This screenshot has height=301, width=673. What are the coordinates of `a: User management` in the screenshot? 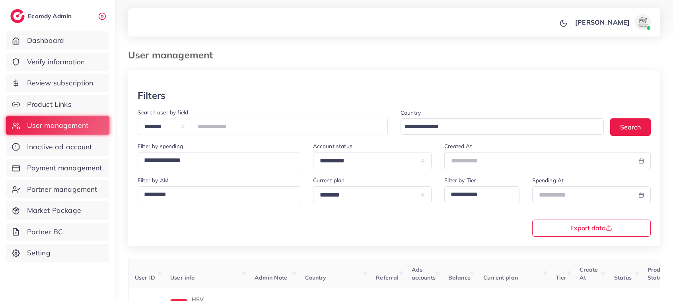 It's located at (58, 126).